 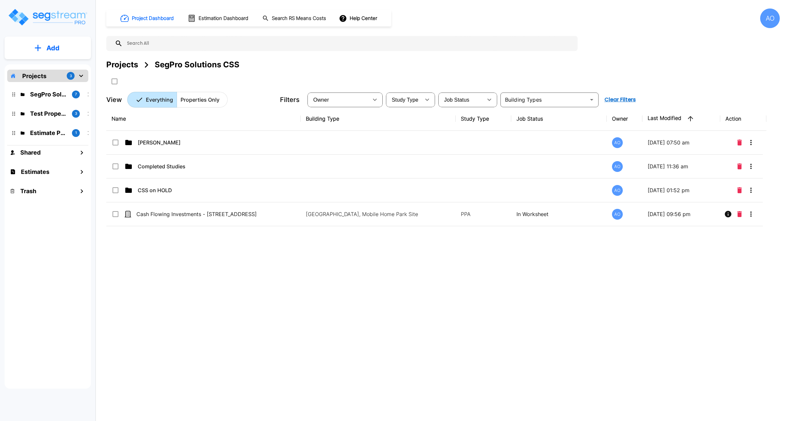 What do you see at coordinates (359, 18) in the screenshot?
I see `button: Help Center` at bounding box center [359, 18].